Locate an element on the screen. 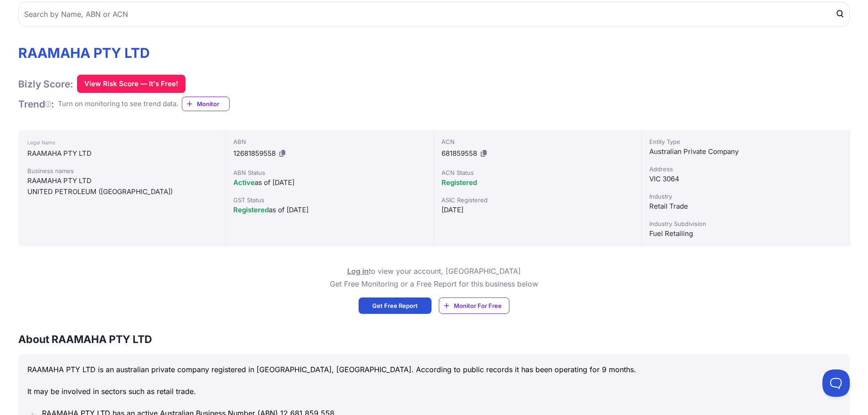 Image resolution: width=868 pixels, height=415 pixels. div: ACN is located at coordinates (538, 142).